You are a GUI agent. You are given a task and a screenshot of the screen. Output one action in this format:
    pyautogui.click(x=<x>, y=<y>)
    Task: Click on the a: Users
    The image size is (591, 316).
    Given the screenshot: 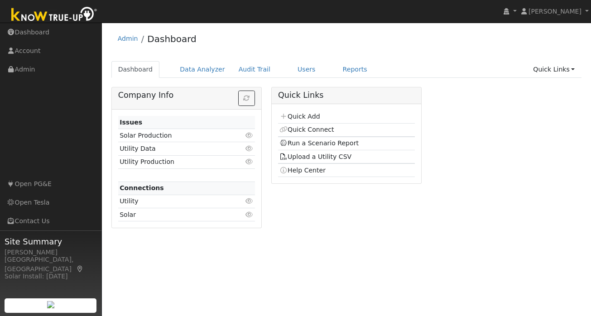 What is the action you would take?
    pyautogui.click(x=306, y=69)
    